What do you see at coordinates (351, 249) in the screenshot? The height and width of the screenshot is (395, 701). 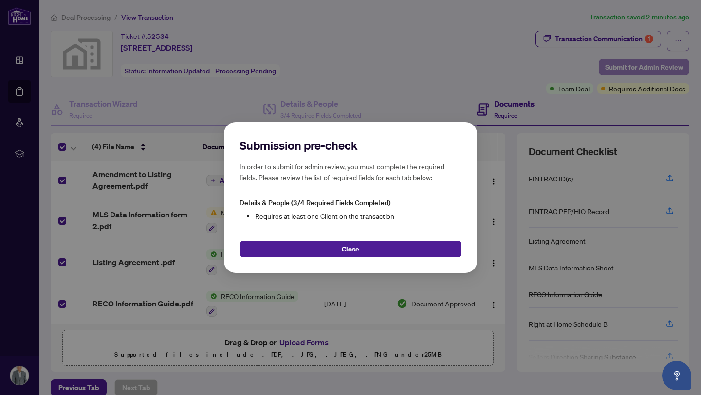 I see `button: Close` at bounding box center [351, 249].